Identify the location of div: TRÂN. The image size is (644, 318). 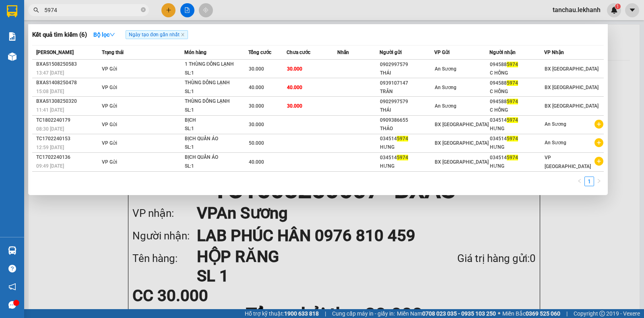
(407, 92).